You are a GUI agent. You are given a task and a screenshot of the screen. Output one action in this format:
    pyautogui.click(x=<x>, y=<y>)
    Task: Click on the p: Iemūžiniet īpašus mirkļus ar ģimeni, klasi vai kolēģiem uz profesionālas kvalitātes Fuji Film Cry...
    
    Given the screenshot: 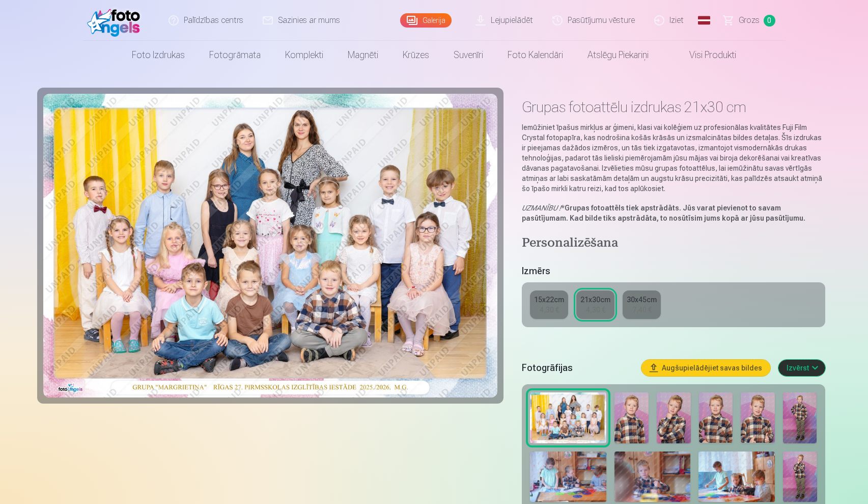 What is the action you would take?
    pyautogui.click(x=673, y=158)
    